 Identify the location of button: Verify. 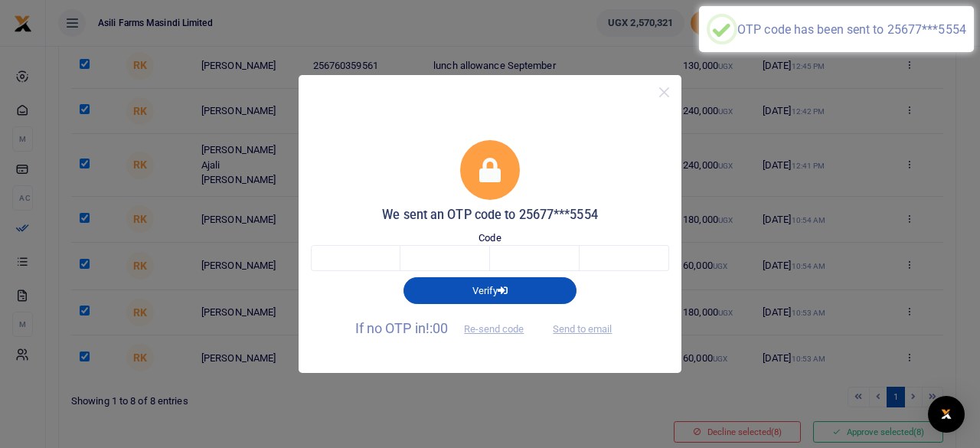
(490, 290).